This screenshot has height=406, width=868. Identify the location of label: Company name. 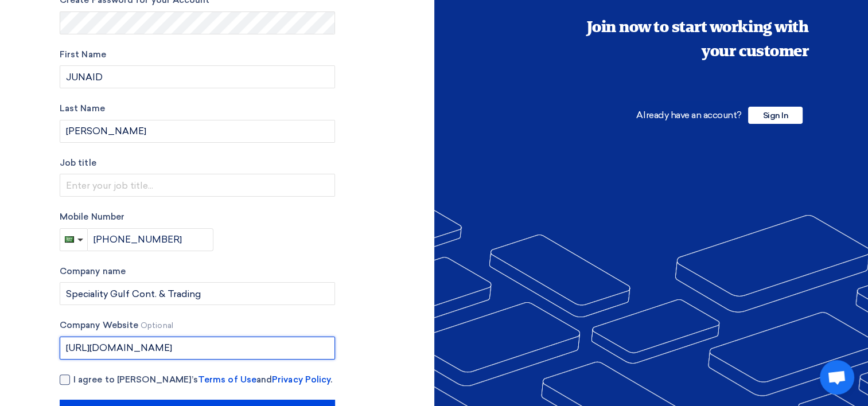
(197, 271).